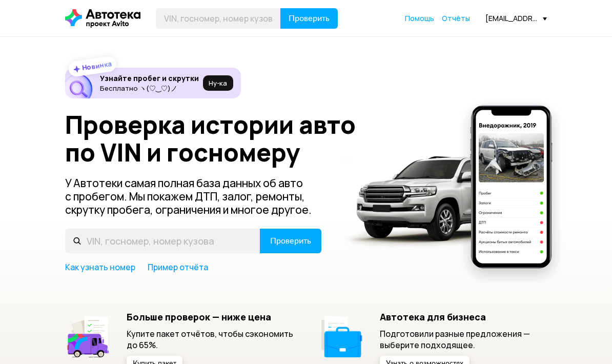  Describe the element at coordinates (149, 88) in the screenshot. I see `p: Бесплатно ヽ(♡‿♡)ノ` at that location.